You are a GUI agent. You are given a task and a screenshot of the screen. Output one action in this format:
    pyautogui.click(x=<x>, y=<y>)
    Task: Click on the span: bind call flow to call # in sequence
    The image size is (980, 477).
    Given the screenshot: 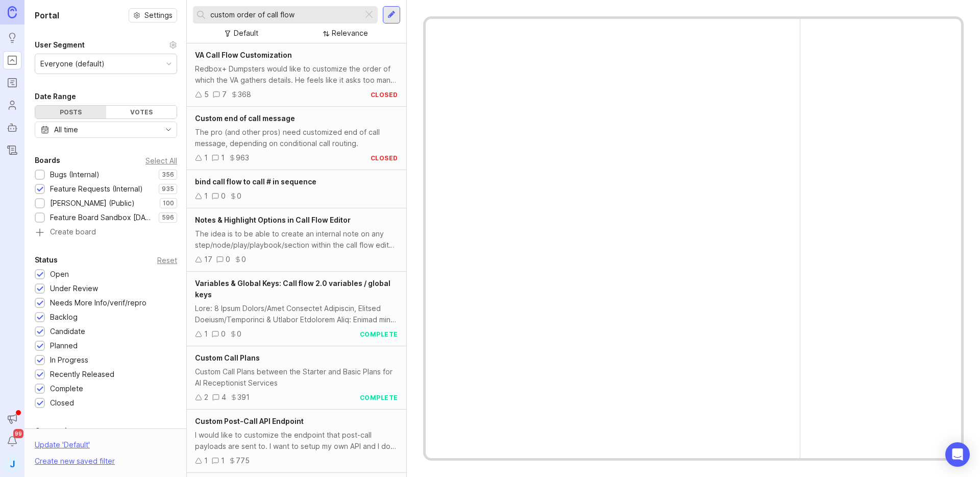 What is the action you would take?
    pyautogui.click(x=256, y=181)
    